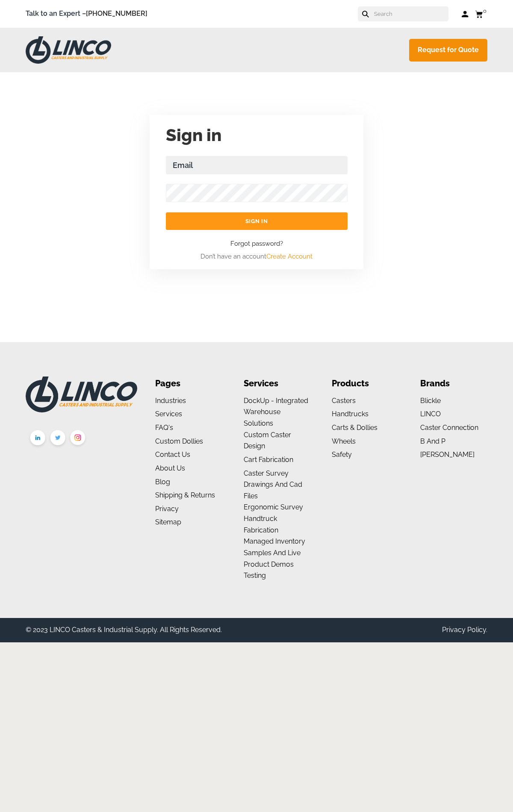  What do you see at coordinates (168, 522) in the screenshot?
I see `a: Sitemap` at bounding box center [168, 522].